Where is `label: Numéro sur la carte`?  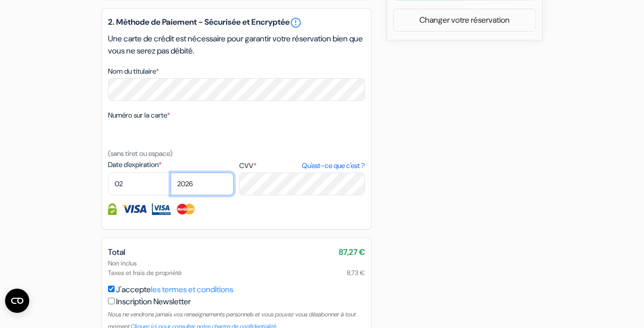 label: Numéro sur la carte is located at coordinates (139, 115).